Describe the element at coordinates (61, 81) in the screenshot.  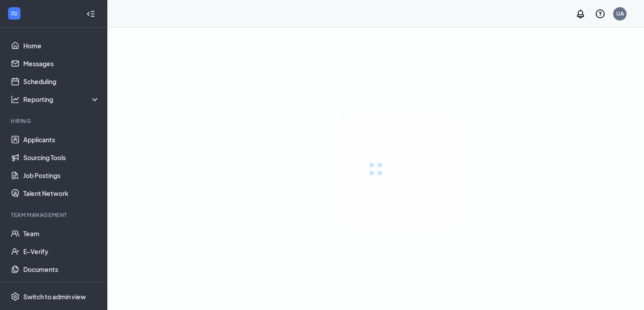
I see `a: Scheduling` at that location.